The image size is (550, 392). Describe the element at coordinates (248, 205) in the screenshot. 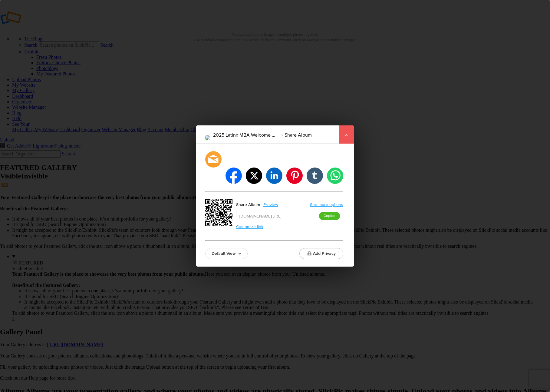

I see `div: Share Album` at that location.